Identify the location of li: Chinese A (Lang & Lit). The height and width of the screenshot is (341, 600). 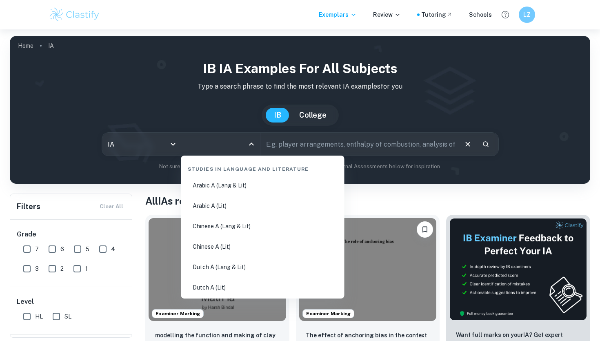
(263, 226).